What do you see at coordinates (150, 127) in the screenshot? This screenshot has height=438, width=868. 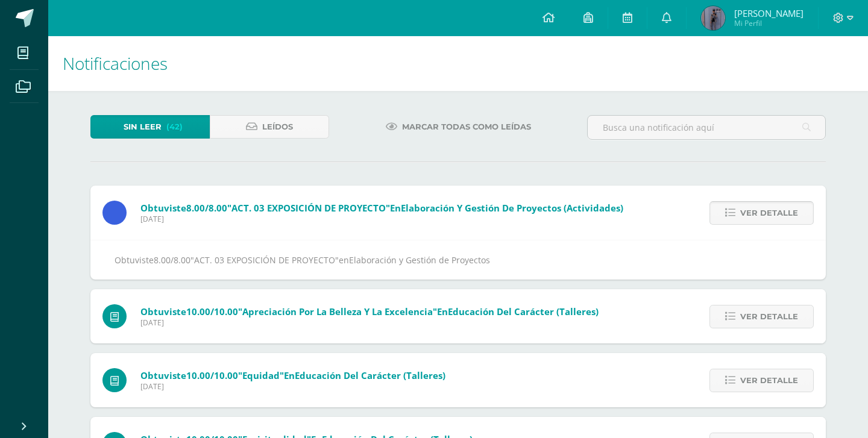 I see `a: Sin leer(42)` at bounding box center [150, 127].